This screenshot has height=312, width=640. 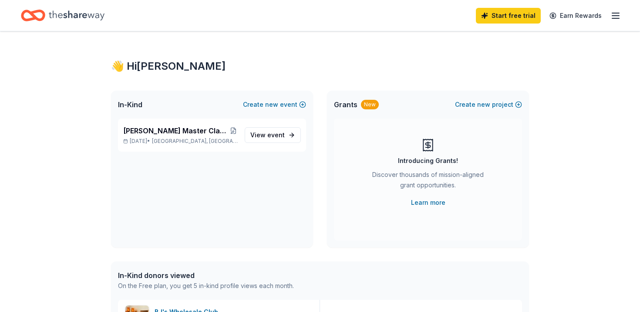 What do you see at coordinates (130, 104) in the screenshot?
I see `span: In-Kind` at bounding box center [130, 104].